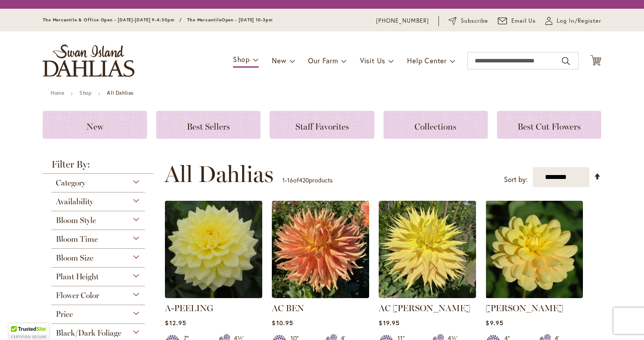 The width and height of the screenshot is (644, 340). Describe the element at coordinates (77, 277) in the screenshot. I see `span: Plant Height` at that location.